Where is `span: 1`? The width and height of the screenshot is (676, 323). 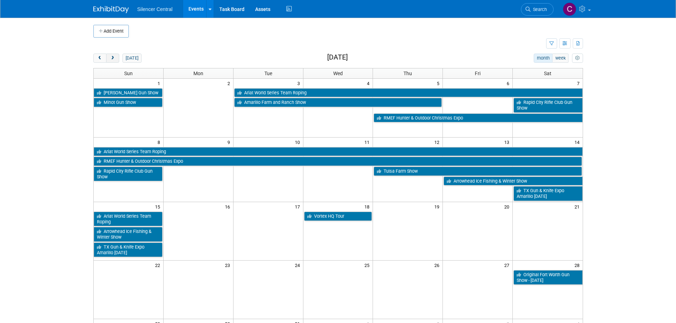 span: 1 is located at coordinates (160, 83).